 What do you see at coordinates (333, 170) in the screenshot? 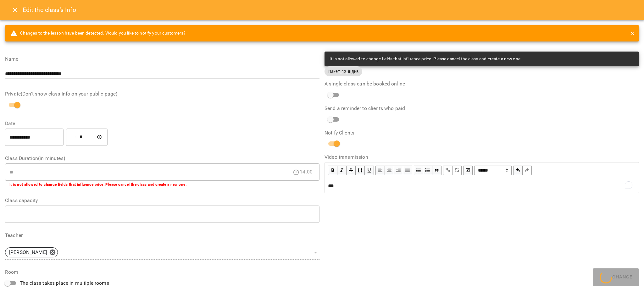
I see `button: Bold` at bounding box center [333, 170].